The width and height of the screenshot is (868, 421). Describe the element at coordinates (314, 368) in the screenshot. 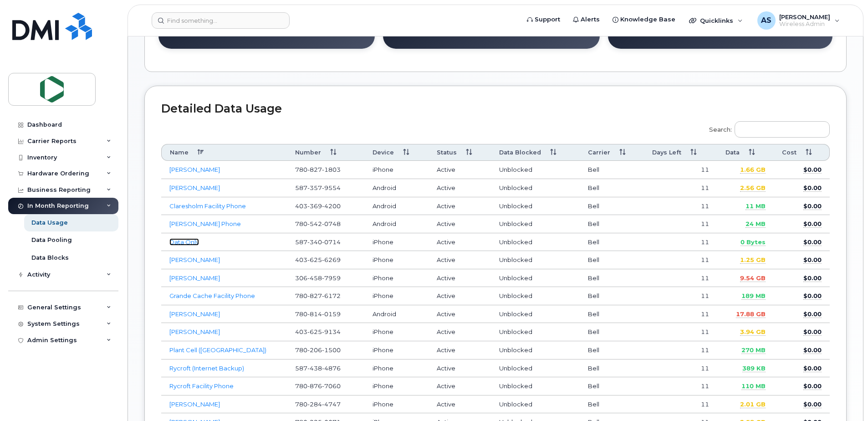

I see `span: 438` at that location.